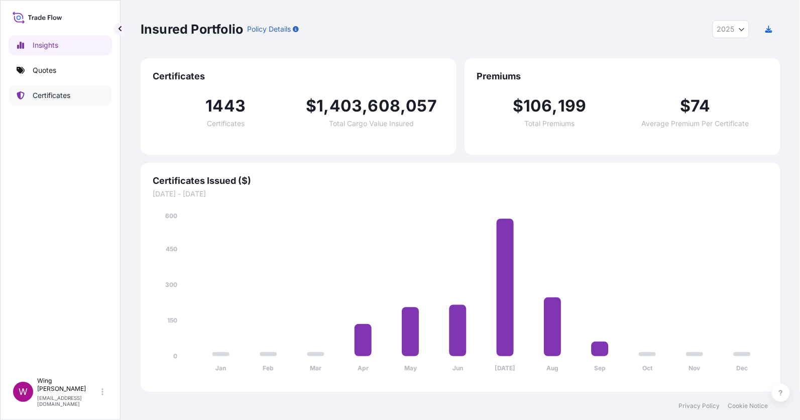 The height and width of the screenshot is (420, 800). I want to click on span: 608, so click(384, 106).